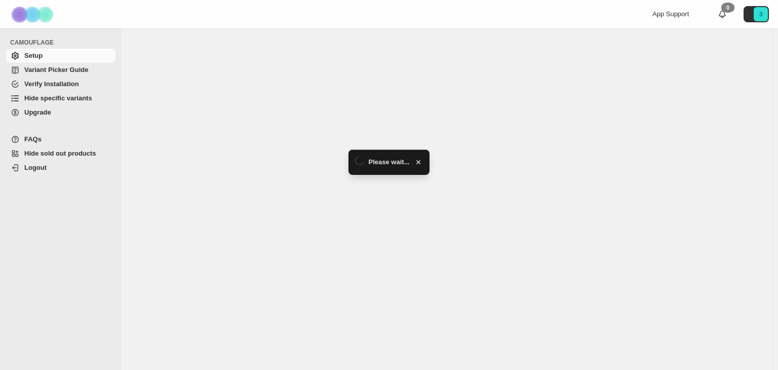  I want to click on a: Hide specific variants, so click(61, 98).